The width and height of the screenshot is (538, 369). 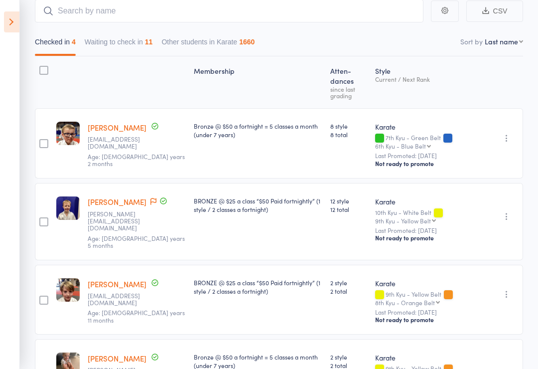 I want to click on button: Checked in4, so click(x=55, y=44).